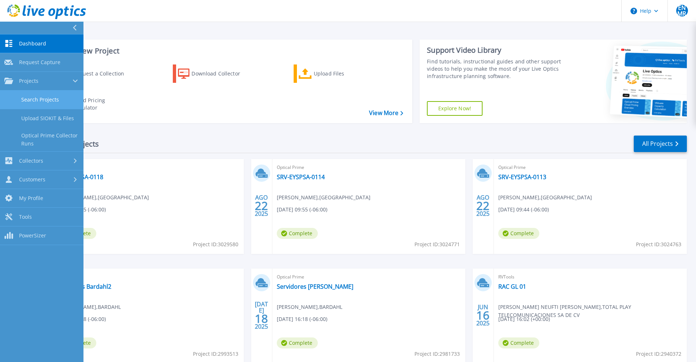  What do you see at coordinates (40, 62) in the screenshot?
I see `span: Request Capture` at bounding box center [40, 62].